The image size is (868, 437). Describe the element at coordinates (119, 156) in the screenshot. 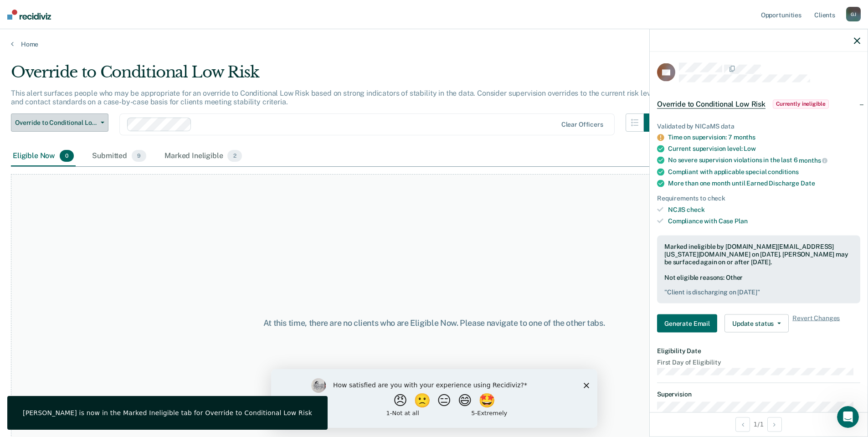

I see `div: Submitted` at that location.